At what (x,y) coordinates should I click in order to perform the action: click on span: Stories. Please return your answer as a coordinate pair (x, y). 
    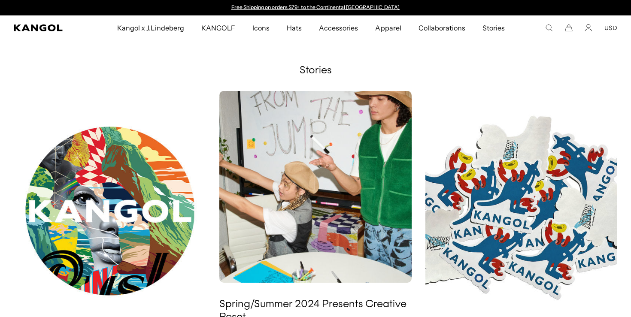
    Looking at the image, I should click on (494, 28).